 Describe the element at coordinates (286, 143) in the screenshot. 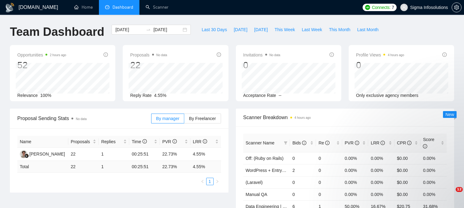

I see `span: filter` at that location.